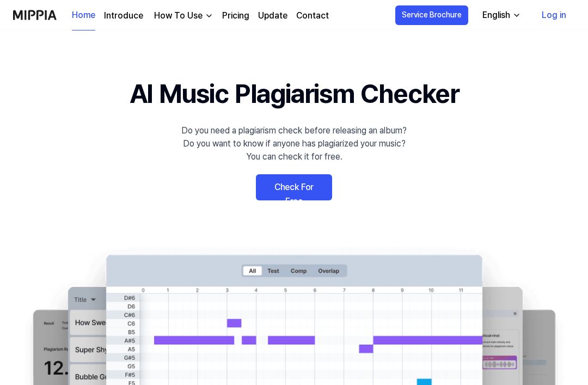  What do you see at coordinates (432, 15) in the screenshot?
I see `a: Service Brochure` at bounding box center [432, 15].